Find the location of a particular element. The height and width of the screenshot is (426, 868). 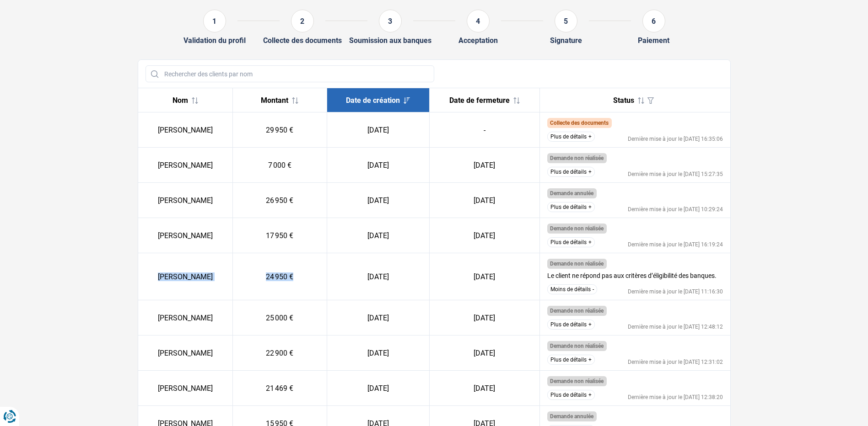

span: Date de création is located at coordinates (373, 100).